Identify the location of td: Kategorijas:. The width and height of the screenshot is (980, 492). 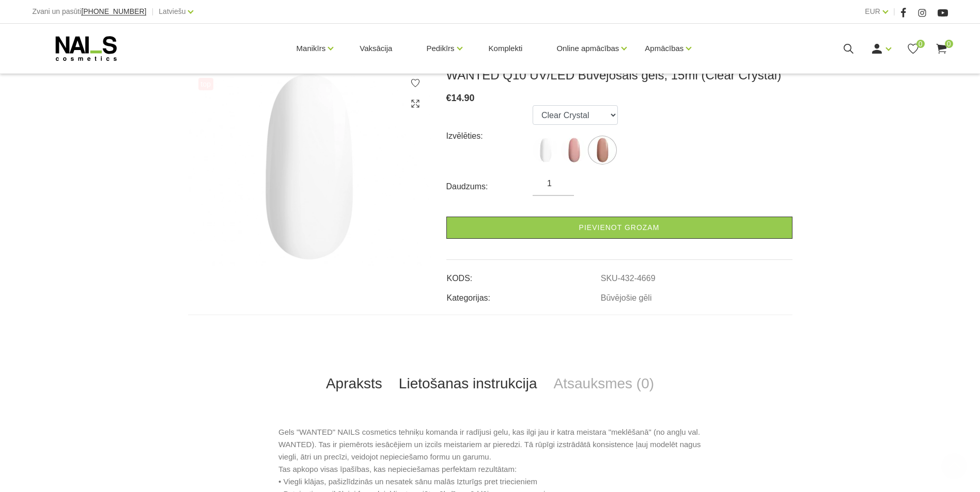
(523, 294).